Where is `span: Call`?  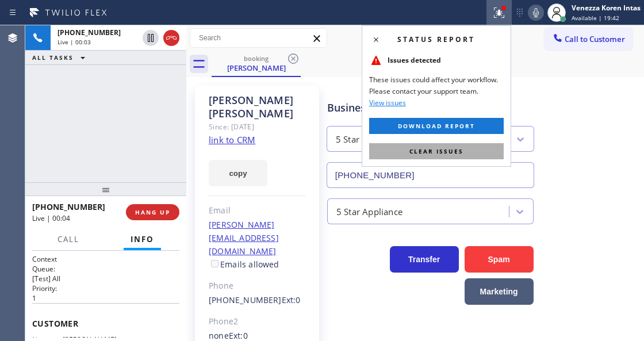
span: Call is located at coordinates (69, 240).